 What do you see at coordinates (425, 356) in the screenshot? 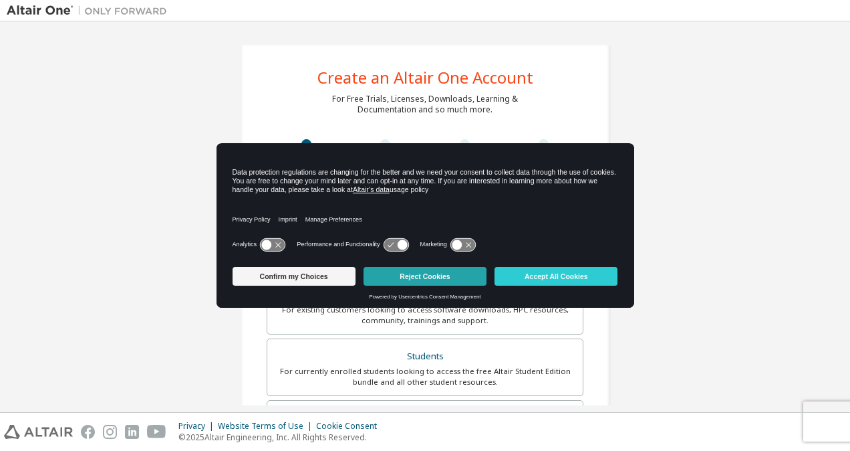
I see `div: Students` at bounding box center [425, 356].